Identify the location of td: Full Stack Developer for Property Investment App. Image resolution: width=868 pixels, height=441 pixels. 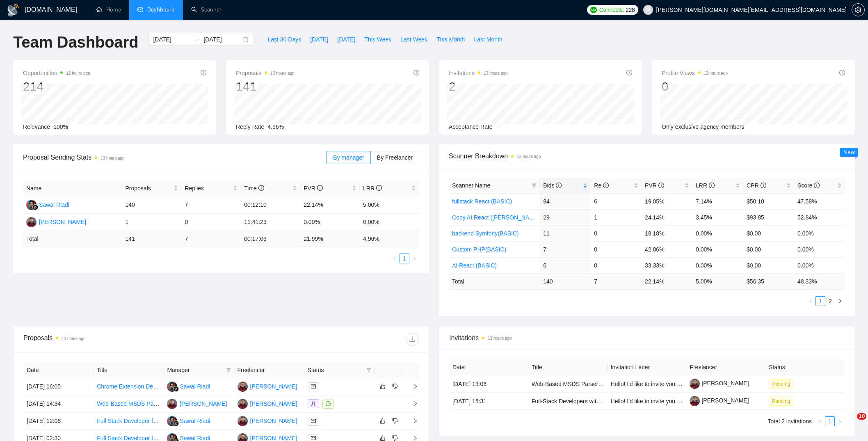
(129, 421).